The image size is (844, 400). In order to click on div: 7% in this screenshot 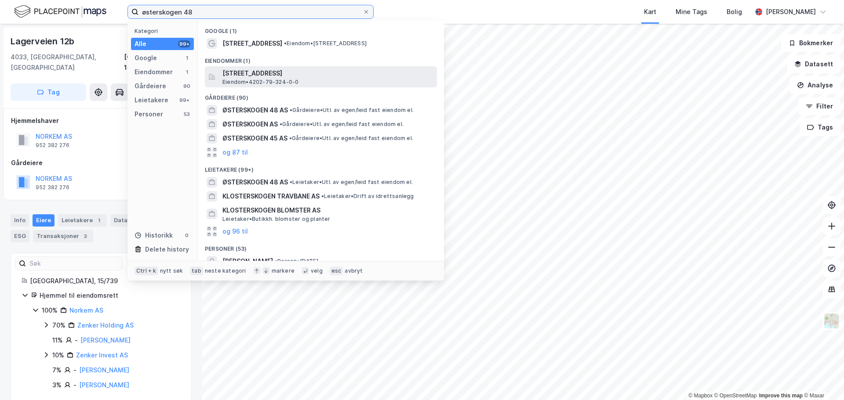, I will do `click(57, 371)`.